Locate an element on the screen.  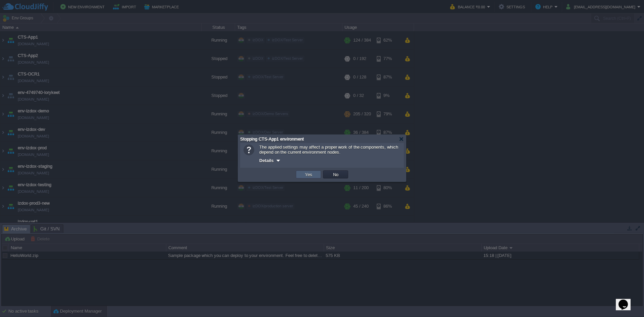
span: Details is located at coordinates (266, 160).